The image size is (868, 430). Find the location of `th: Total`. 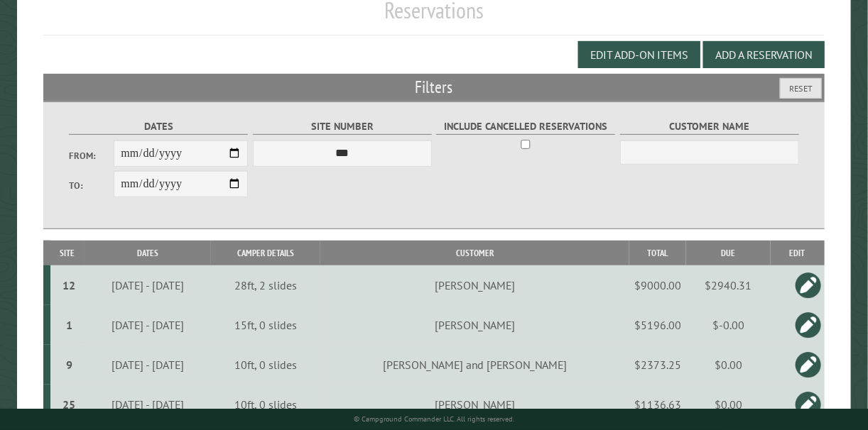

th: Total is located at coordinates (658, 253).